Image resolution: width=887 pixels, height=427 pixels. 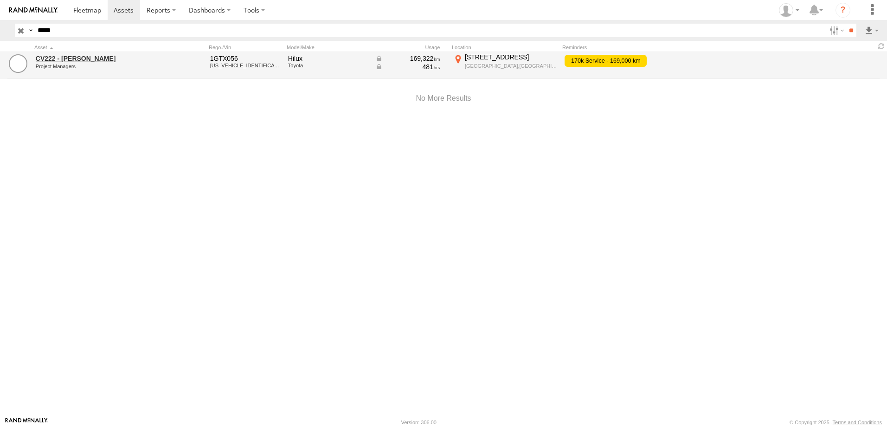 What do you see at coordinates (835, 422) in the screenshot?
I see `div: © Copyright 2025 -` at bounding box center [835, 422].